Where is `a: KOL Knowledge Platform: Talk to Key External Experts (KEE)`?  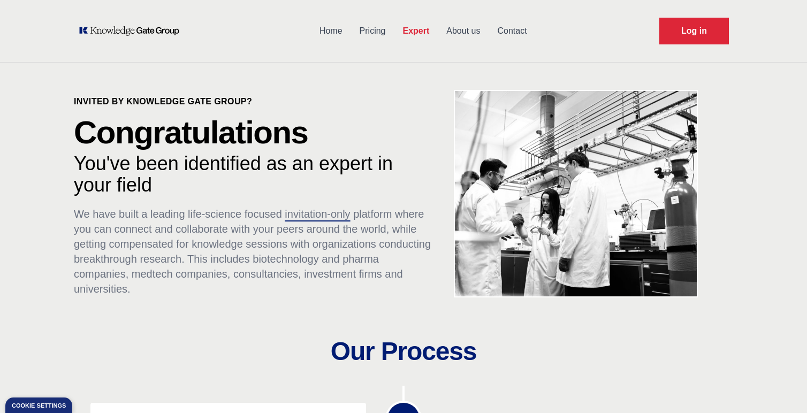 a: KOL Knowledge Platform: Talk to Key External Experts (KEE) is located at coordinates (132, 31).